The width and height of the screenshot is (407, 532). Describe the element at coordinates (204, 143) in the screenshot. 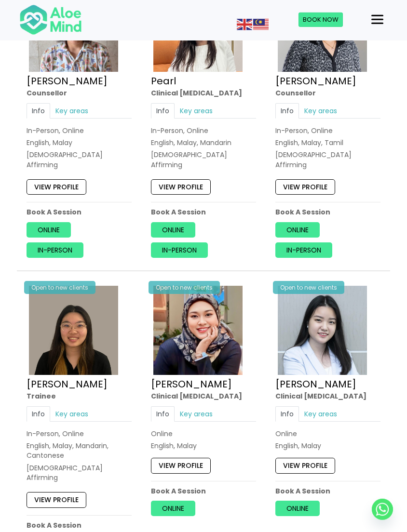

I see `p: English, Malay, Mandarin` at that location.